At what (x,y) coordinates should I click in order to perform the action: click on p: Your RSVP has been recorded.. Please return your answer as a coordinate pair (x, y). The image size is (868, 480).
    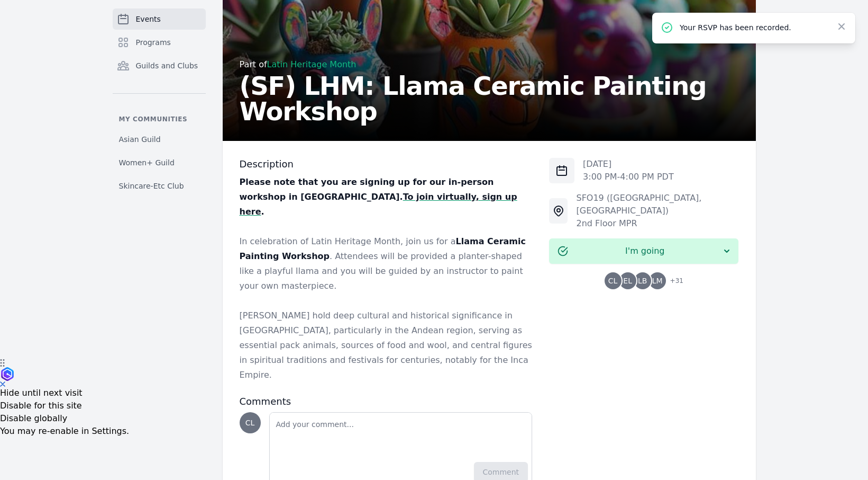
    Looking at the image, I should click on (754, 27).